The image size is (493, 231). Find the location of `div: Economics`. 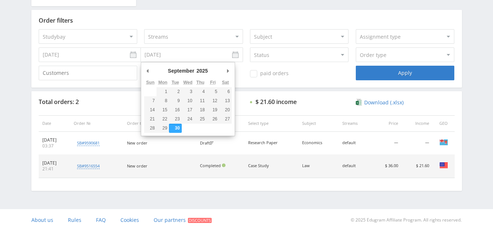

div: Economics is located at coordinates (318, 143).